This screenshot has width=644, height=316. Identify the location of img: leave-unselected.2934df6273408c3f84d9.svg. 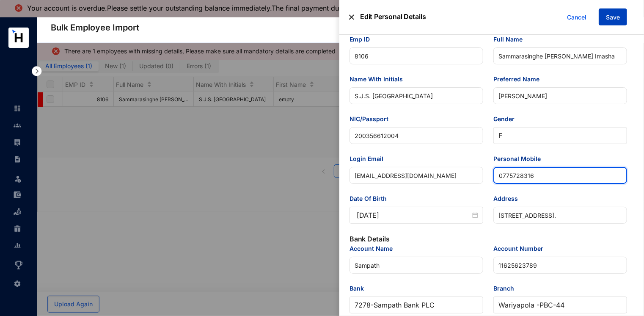
(18, 179).